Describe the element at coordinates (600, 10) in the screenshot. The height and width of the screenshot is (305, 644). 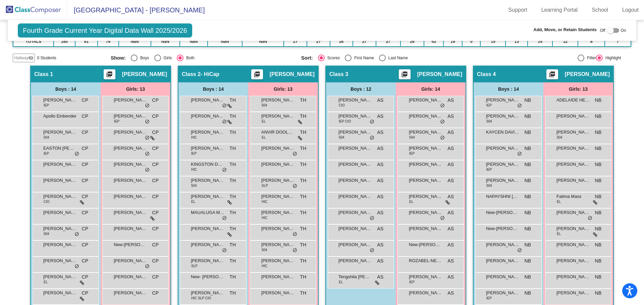
I see `a: School` at that location.